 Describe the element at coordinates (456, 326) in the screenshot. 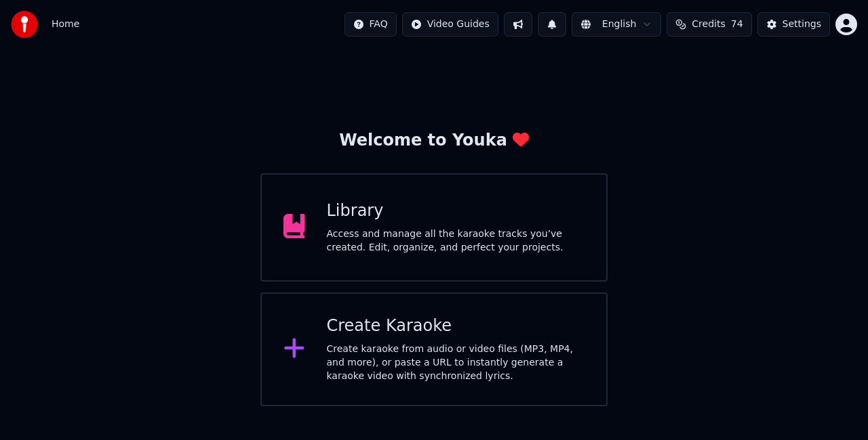

I see `div: Create Karaoke` at that location.